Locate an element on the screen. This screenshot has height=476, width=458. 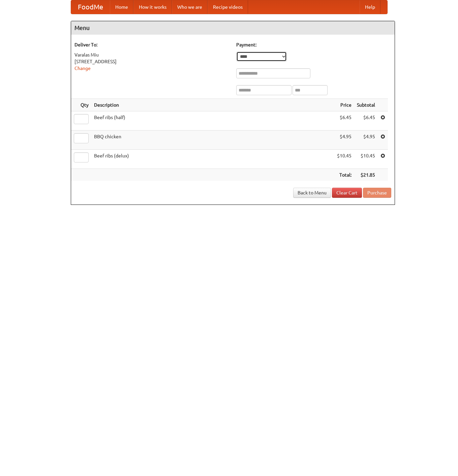
a: FoodMe is located at coordinates (91, 7).